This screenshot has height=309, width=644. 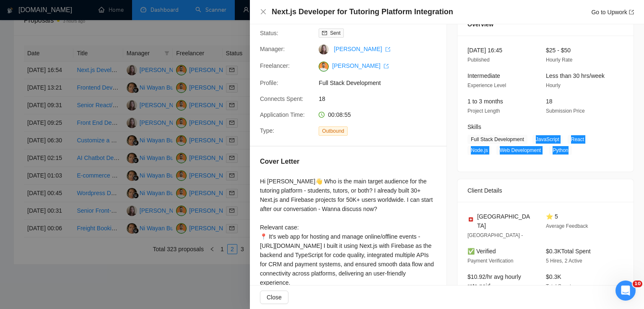 I want to click on span: Experience Level, so click(x=486, y=86).